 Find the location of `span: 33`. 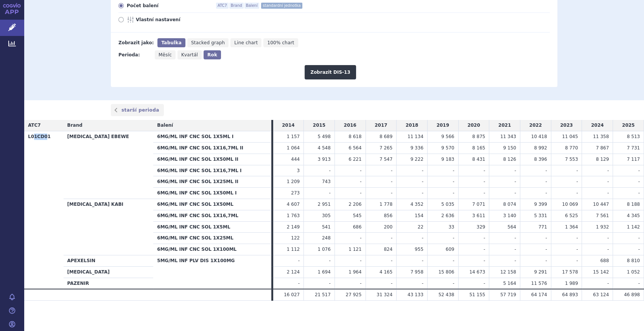

span: 33 is located at coordinates (451, 227).